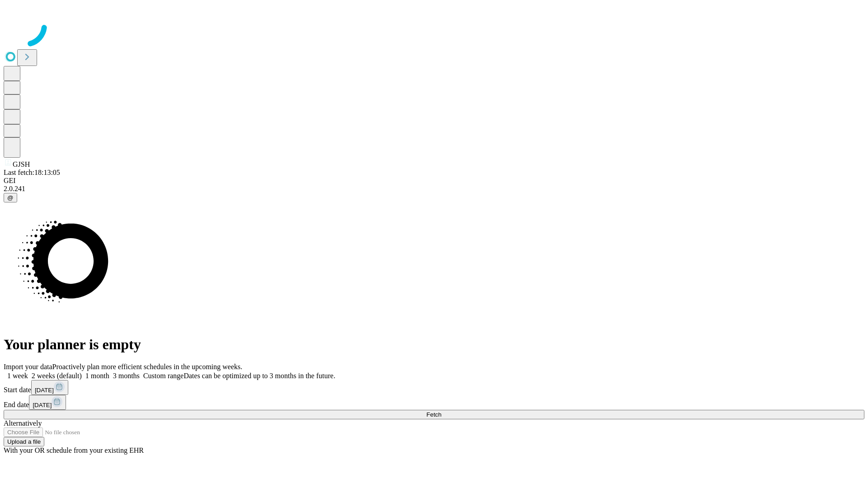  Describe the element at coordinates (18, 376) in the screenshot. I see `span: 1 week` at that location.